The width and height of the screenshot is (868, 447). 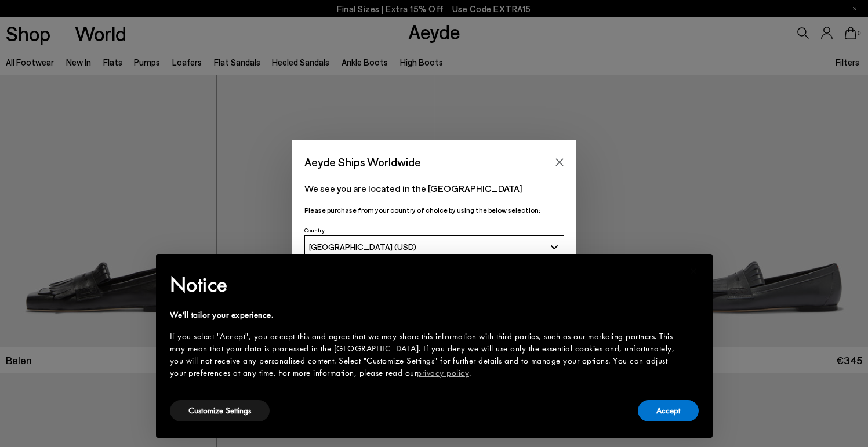 I want to click on button: Close, so click(x=559, y=162).